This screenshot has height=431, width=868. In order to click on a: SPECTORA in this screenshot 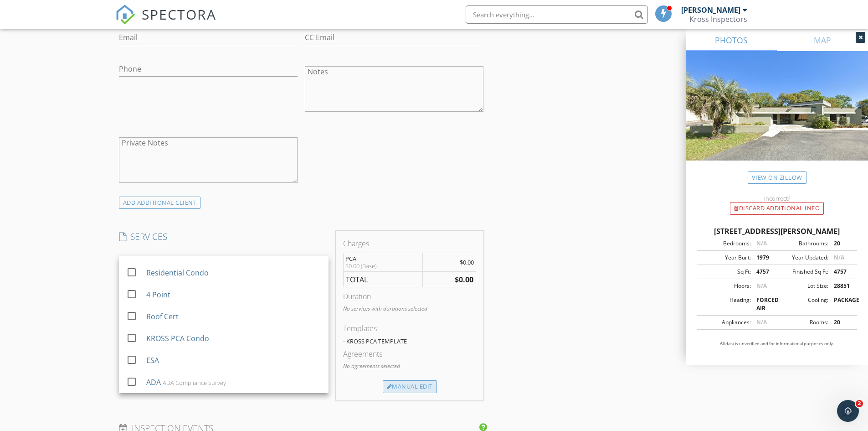, I will do `click(166, 22)`.